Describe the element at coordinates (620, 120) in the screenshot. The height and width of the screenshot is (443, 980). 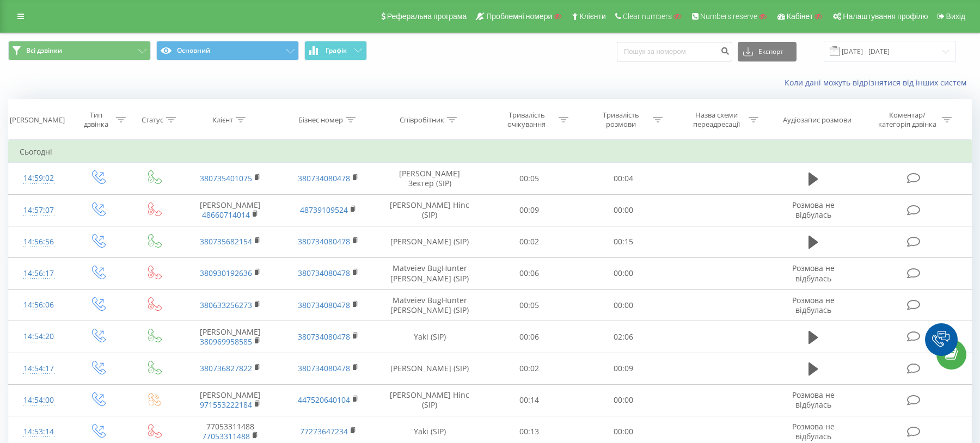
I see `div: Тривалість розмови` at that location.